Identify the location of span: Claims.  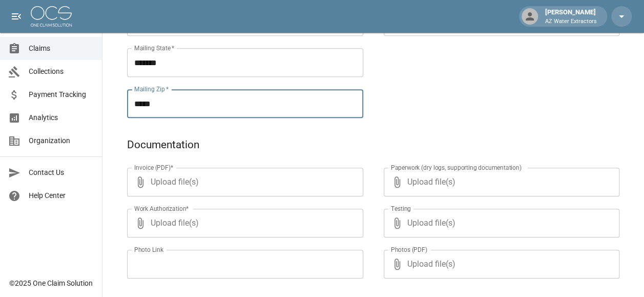
(61, 48).